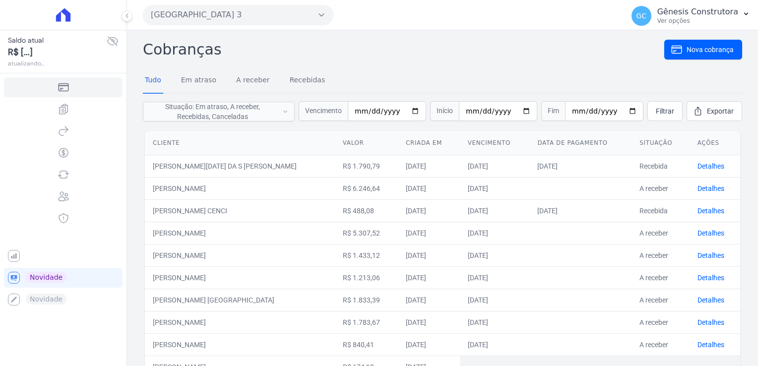  Describe the element at coordinates (698, 21) in the screenshot. I see `p: Ver opções` at that location.